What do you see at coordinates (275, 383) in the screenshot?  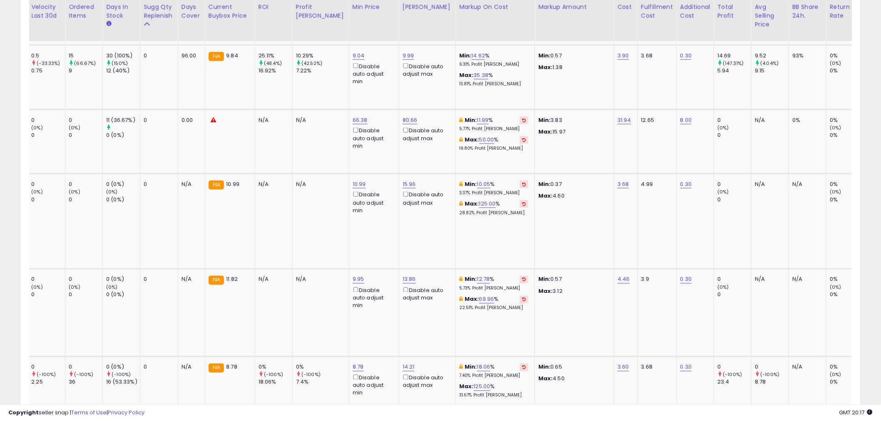 I see `div: 18.06%` at bounding box center [275, 383].